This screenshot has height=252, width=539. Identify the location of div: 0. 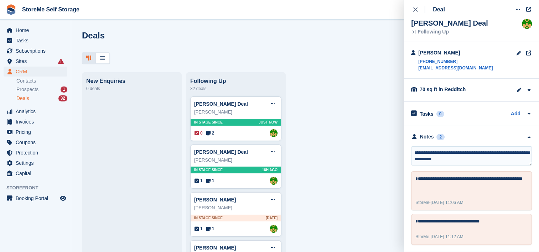
(440, 114).